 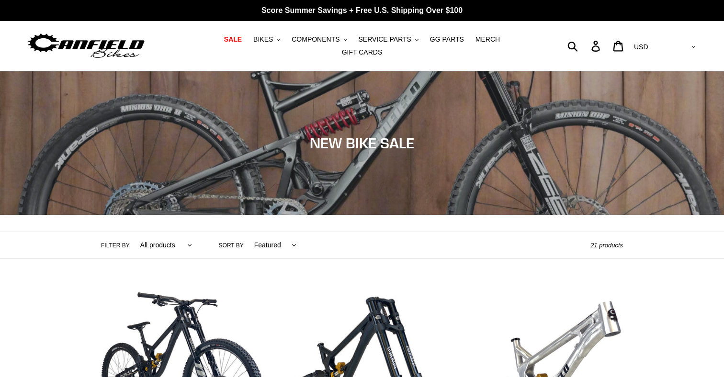 I want to click on a: GG PARTS, so click(x=447, y=39).